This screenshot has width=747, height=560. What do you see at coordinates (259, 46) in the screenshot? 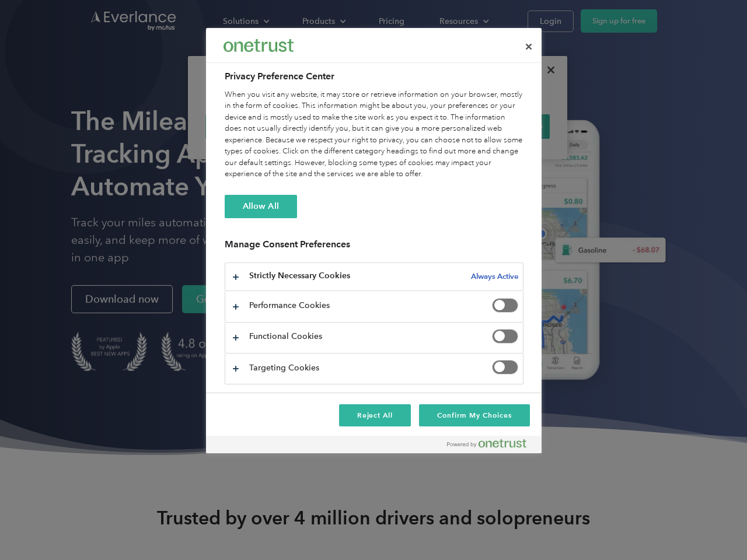
I see `div: Everlance` at bounding box center [259, 46].